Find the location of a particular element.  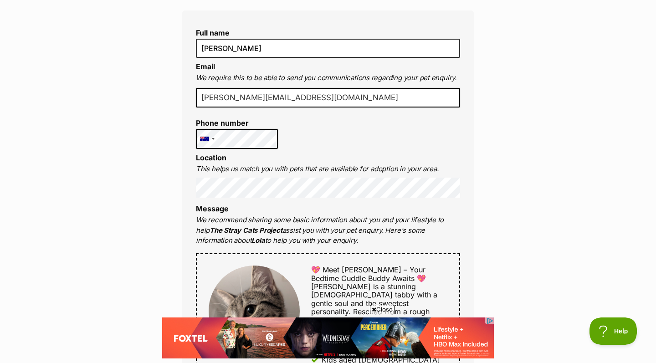

p: We recommend sharing some basic information about you and your lifestyle to help assist you with ... is located at coordinates (328, 230).